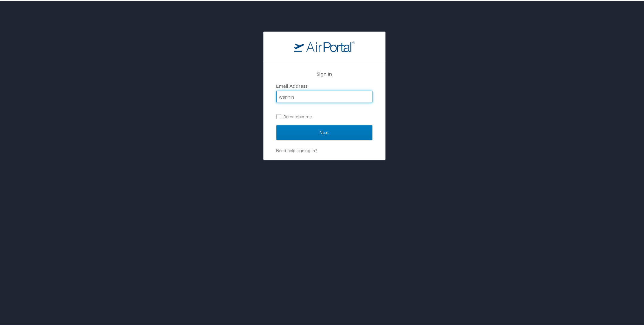 The height and width of the screenshot is (326, 644). What do you see at coordinates (325, 45) in the screenshot?
I see `img: logo` at bounding box center [325, 45].